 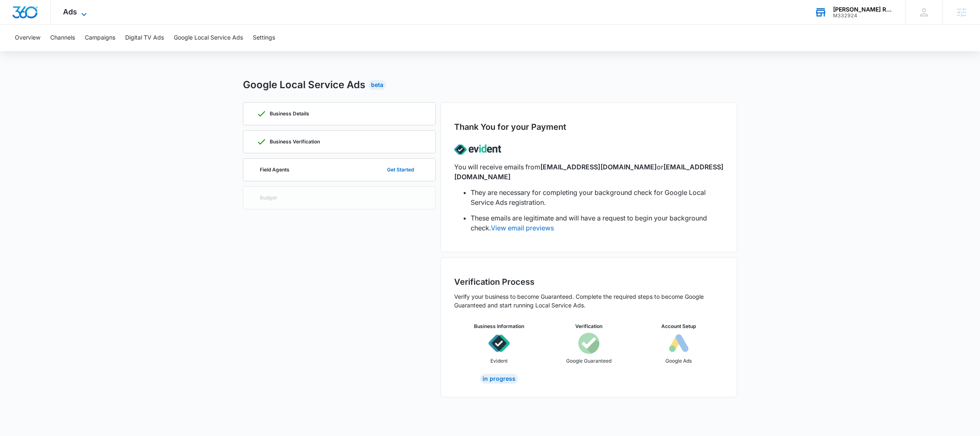 I want to click on img: icon-googleGuaranteed.svg, so click(x=589, y=344).